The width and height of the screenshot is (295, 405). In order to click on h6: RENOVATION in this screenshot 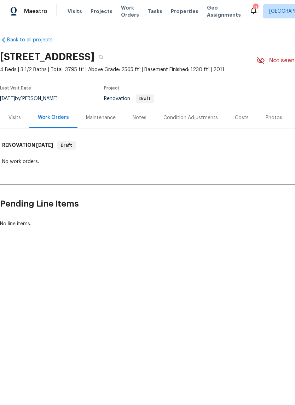, I will do `click(28, 145)`.